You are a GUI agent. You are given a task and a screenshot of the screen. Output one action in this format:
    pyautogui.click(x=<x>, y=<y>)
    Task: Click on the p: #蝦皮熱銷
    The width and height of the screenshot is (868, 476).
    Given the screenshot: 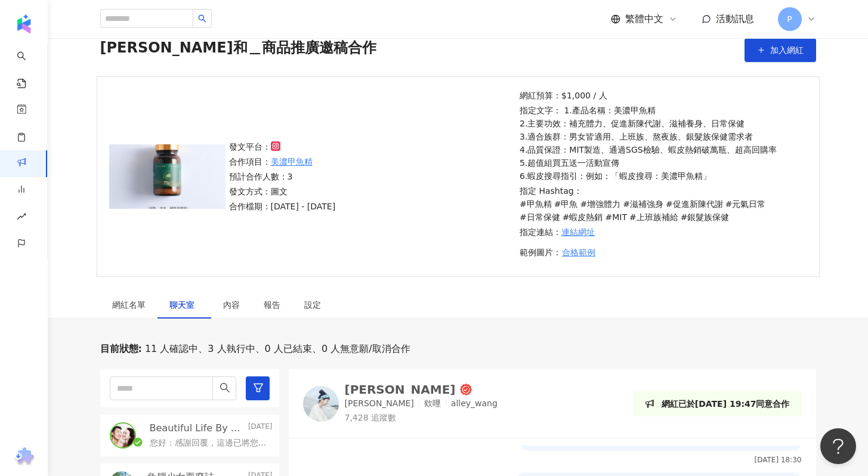 What is the action you would take?
    pyautogui.click(x=583, y=218)
    